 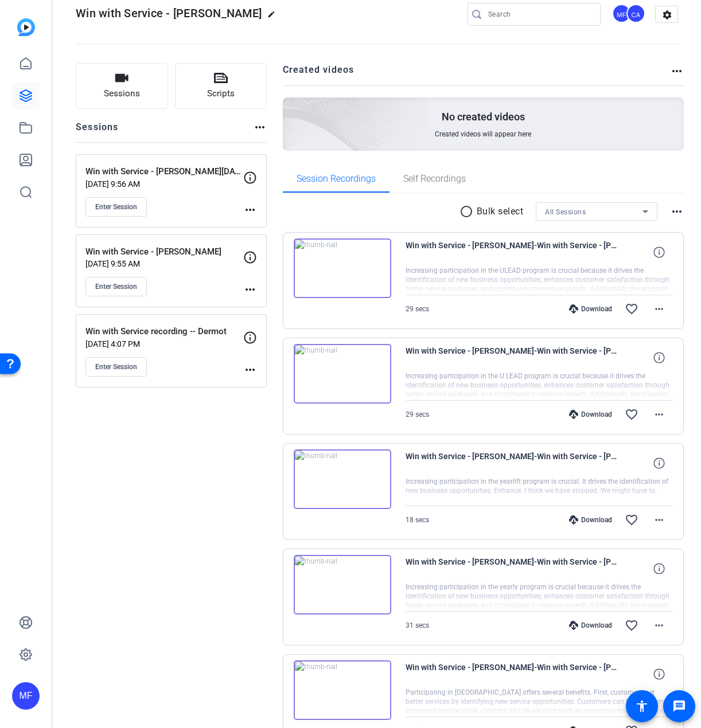 I want to click on h2: Created videos, so click(x=477, y=74).